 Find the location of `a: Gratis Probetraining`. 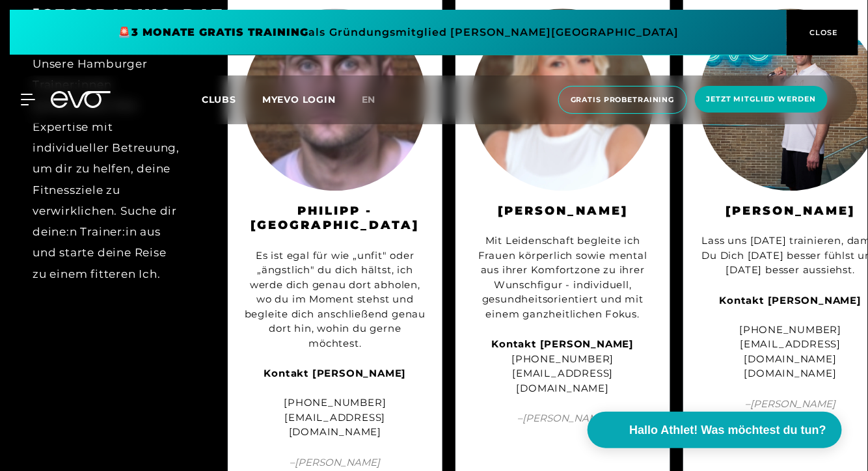

a: Gratis Probetraining is located at coordinates (623, 100).